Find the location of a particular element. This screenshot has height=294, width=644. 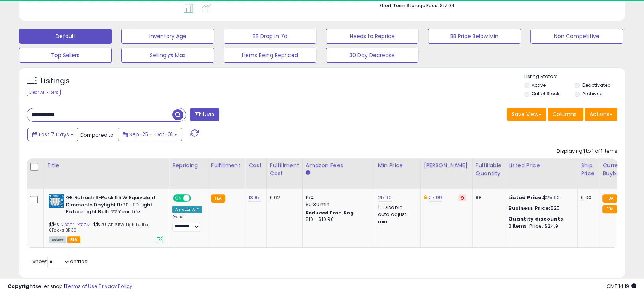

span: | SKU: GE 65W Lightbulbs 6Packs BR30 is located at coordinates (98, 227).